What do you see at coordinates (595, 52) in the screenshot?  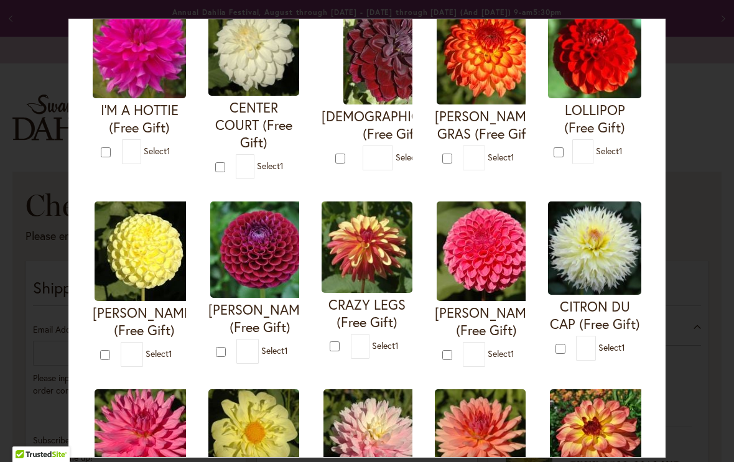 I see `img: LOLLIPOP (Free Gift)` at bounding box center [595, 52].